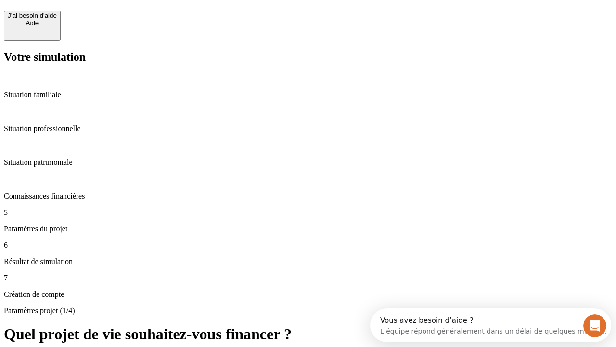  Describe the element at coordinates (308, 57) in the screenshot. I see `h2: Votre simulation` at that location.